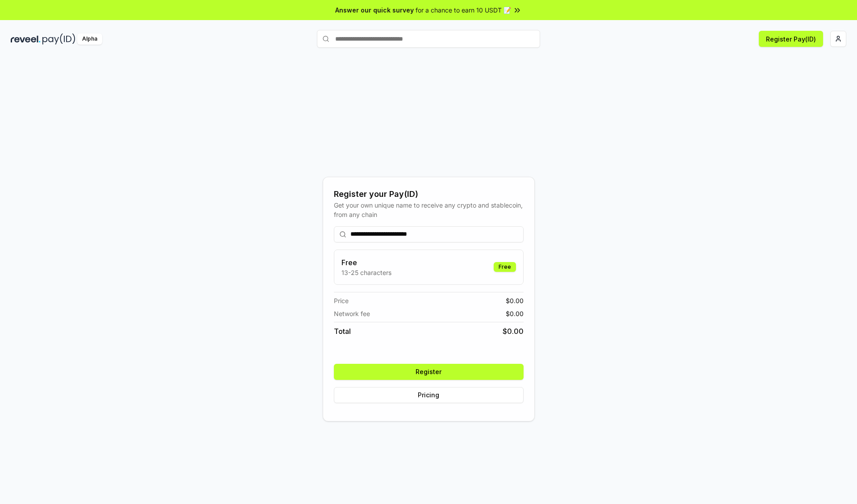 This screenshot has width=857, height=504. I want to click on div: Get your own unique name to receive any crypto and stablecoin, from any chain, so click(429, 210).